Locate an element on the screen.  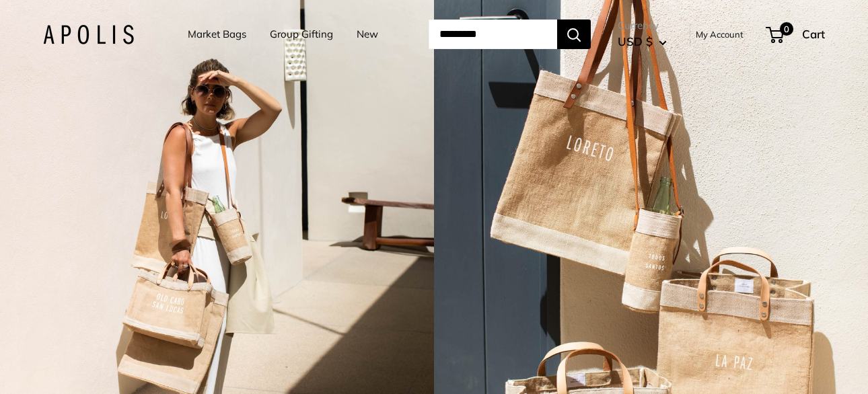
a: 0 Cart is located at coordinates (796, 34).